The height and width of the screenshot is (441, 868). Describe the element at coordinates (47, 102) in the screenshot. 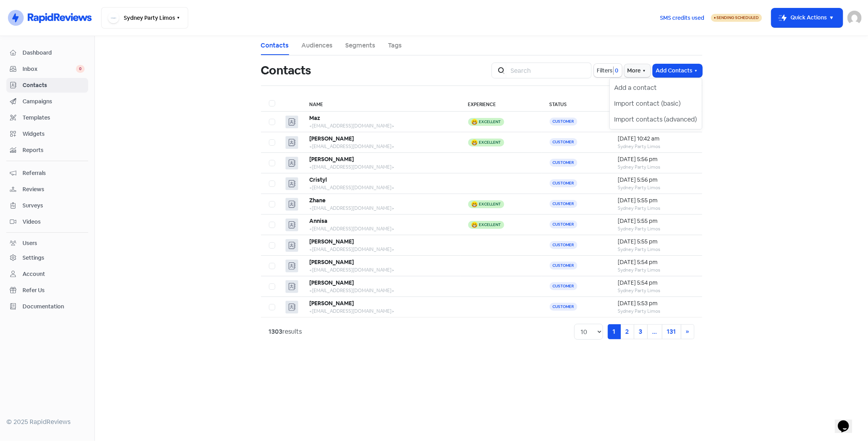

I see `a: Campaigns` at that location.